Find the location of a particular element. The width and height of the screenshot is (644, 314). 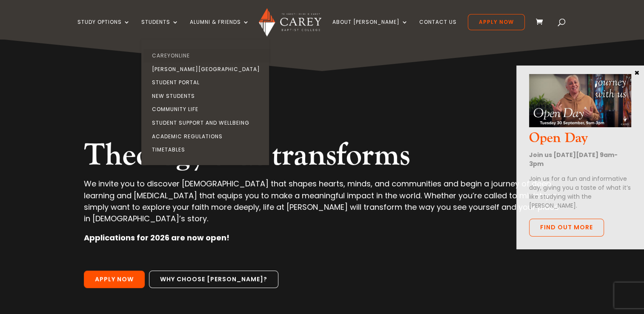

a: Student Portal is located at coordinates (207, 83).